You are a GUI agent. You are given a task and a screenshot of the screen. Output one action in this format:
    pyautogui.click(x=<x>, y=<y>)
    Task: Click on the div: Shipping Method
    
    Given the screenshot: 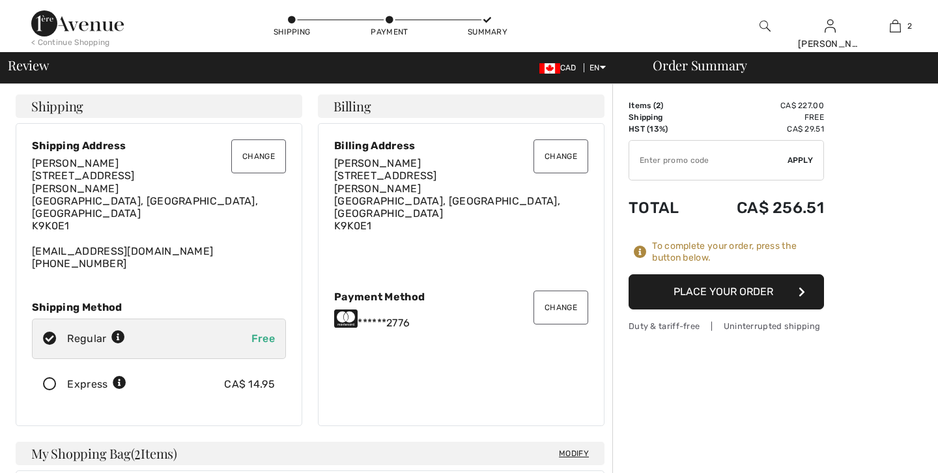 What is the action you would take?
    pyautogui.click(x=159, y=307)
    